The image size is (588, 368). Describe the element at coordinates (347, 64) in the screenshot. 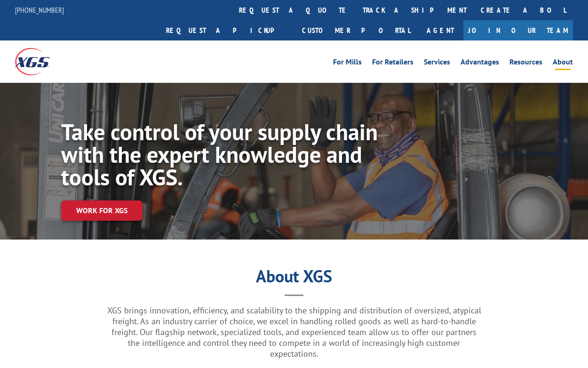

I see `a: For Mills` at that location.